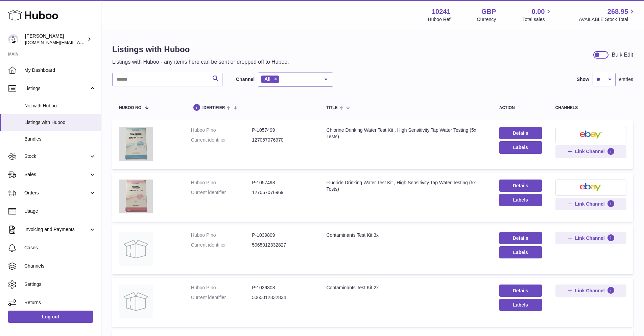  What do you see at coordinates (136, 249) in the screenshot?
I see `img: Contaminants Test Kit 3x` at bounding box center [136, 249].